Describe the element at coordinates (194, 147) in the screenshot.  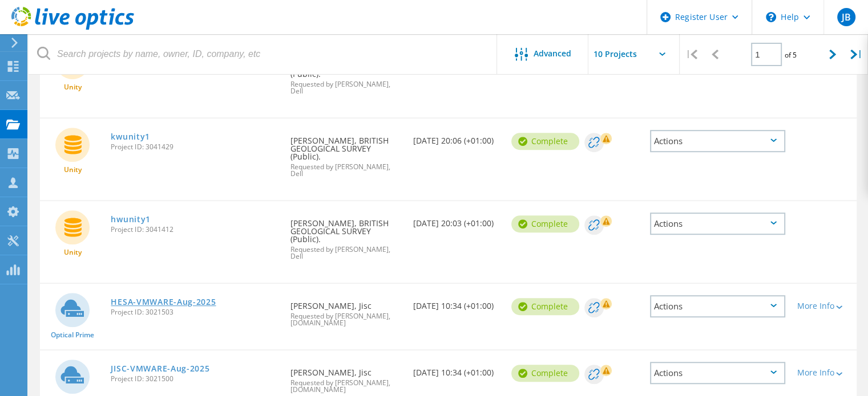
I see `span: Project ID: 3041429` at that location.